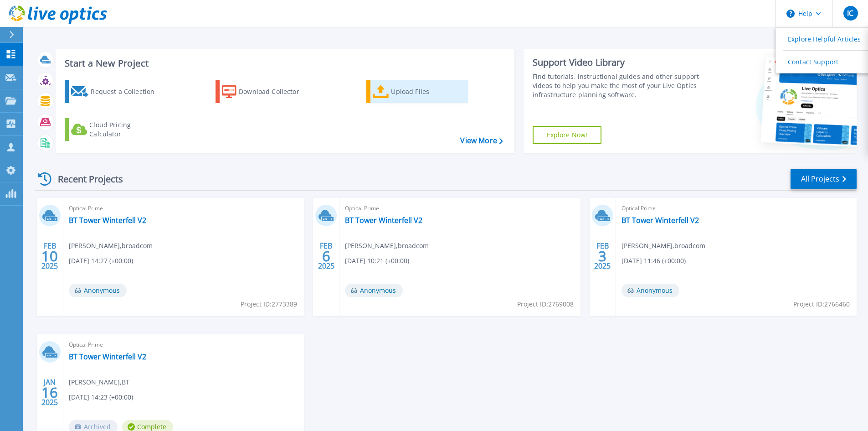 The height and width of the screenshot is (431, 868). Describe the element at coordinates (115, 130) in the screenshot. I see `a: Cloud Pricing Calculator` at that location.